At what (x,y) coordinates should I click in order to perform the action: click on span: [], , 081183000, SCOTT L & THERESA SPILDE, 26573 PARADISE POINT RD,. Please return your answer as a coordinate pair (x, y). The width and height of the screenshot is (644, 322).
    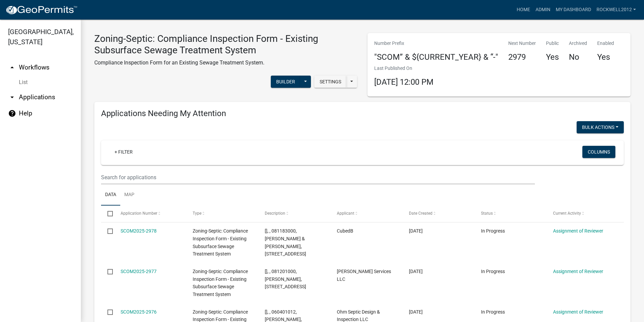
    Looking at the image, I should click on (285, 242).